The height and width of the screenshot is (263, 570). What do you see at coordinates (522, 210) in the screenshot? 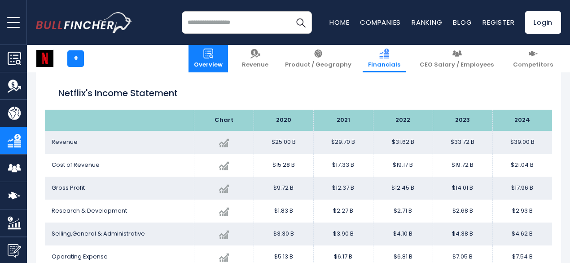
I see `td: $2.93 B` at bounding box center [522, 210].